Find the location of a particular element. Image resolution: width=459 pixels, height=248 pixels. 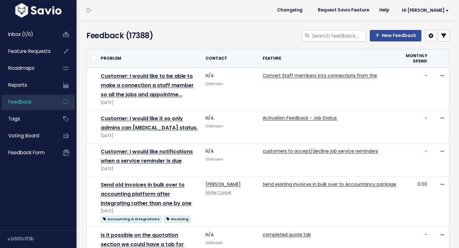

span: Accounting & Integrations is located at coordinates (131, 219).